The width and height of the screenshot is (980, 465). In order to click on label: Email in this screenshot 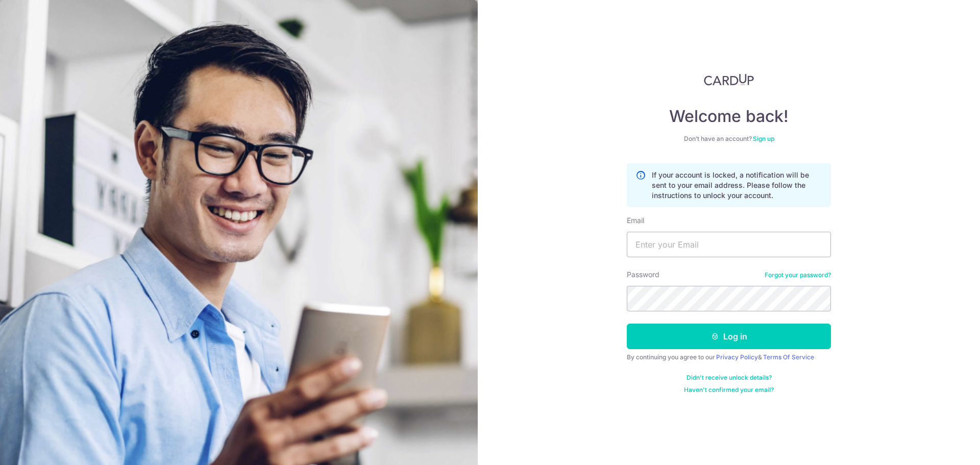, I will do `click(636, 220)`.